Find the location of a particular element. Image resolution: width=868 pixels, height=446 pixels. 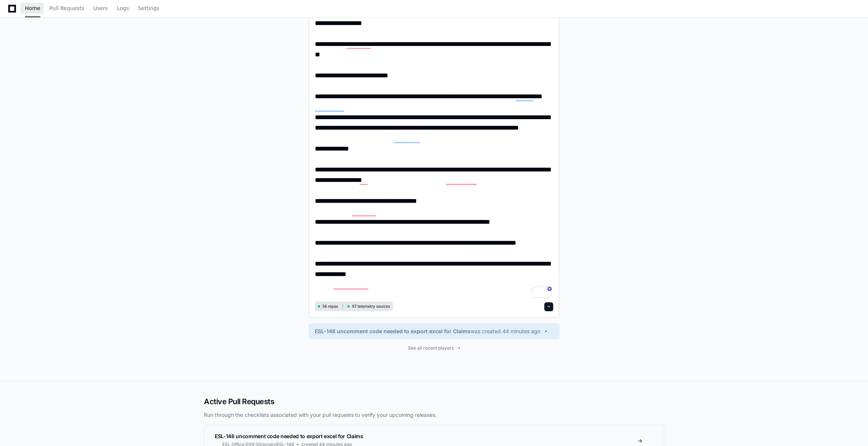

span: Users is located at coordinates (100, 8).